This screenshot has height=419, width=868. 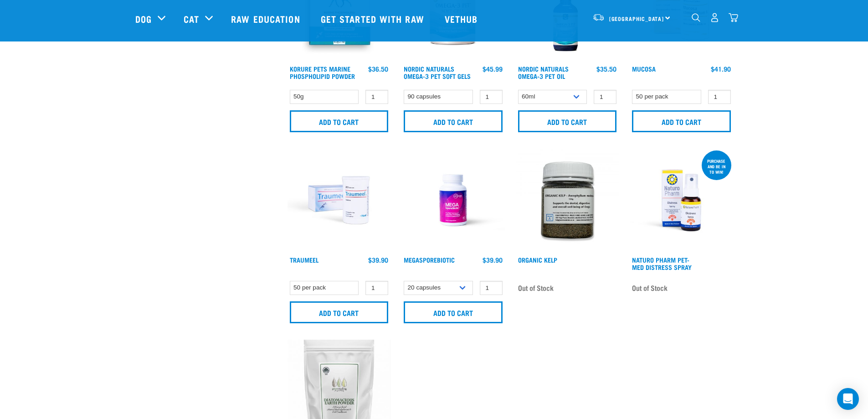 What do you see at coordinates (266, 19) in the screenshot?
I see `a: Raw Education` at bounding box center [266, 19].